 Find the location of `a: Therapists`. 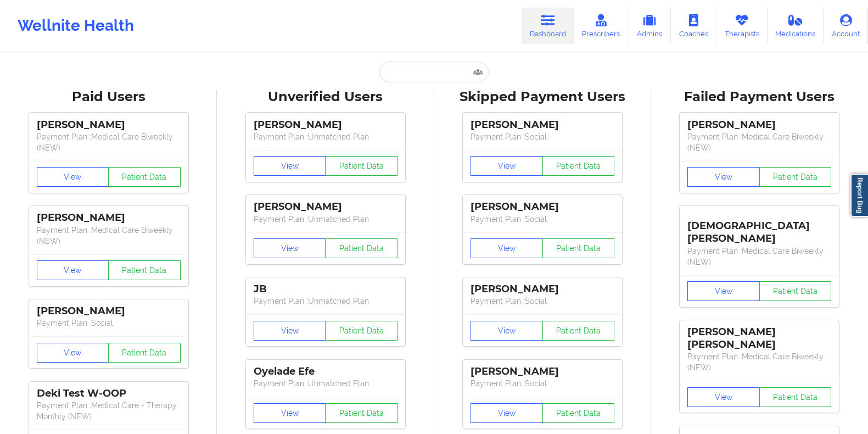

a: Therapists is located at coordinates (742, 26).